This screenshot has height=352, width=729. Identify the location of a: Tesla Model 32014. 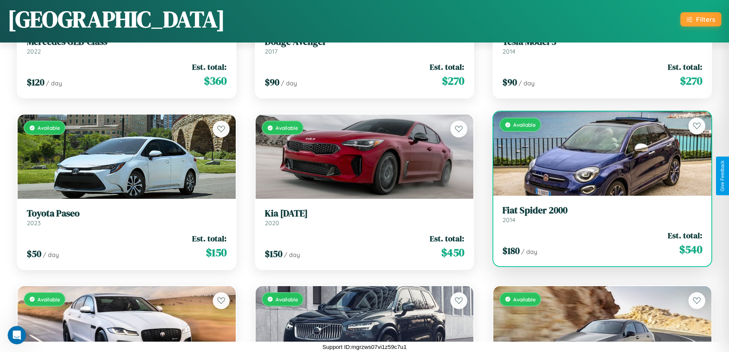
(603, 46).